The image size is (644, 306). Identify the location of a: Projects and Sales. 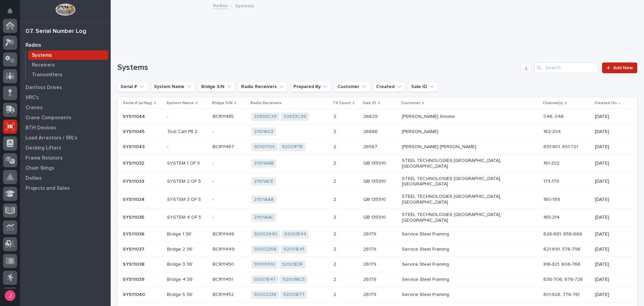
(66, 188).